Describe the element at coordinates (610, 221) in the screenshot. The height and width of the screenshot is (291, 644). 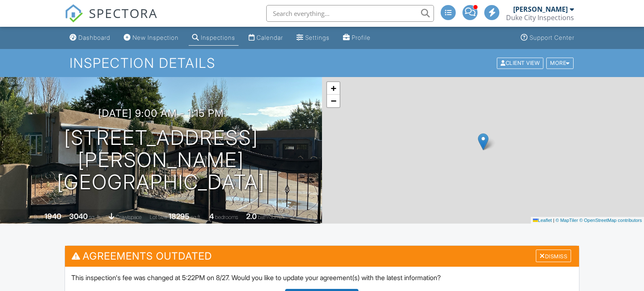
I see `a: © OpenStreetMap contributors` at that location.